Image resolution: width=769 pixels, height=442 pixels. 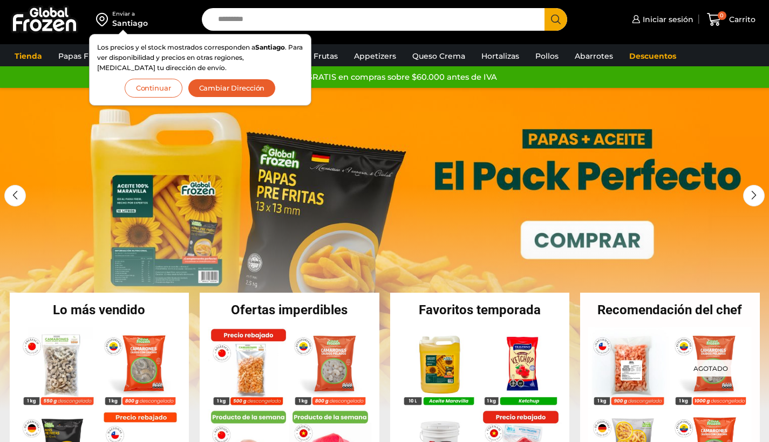 What do you see at coordinates (731, 19) in the screenshot?
I see `a: 0 Carrito` at bounding box center [731, 19].